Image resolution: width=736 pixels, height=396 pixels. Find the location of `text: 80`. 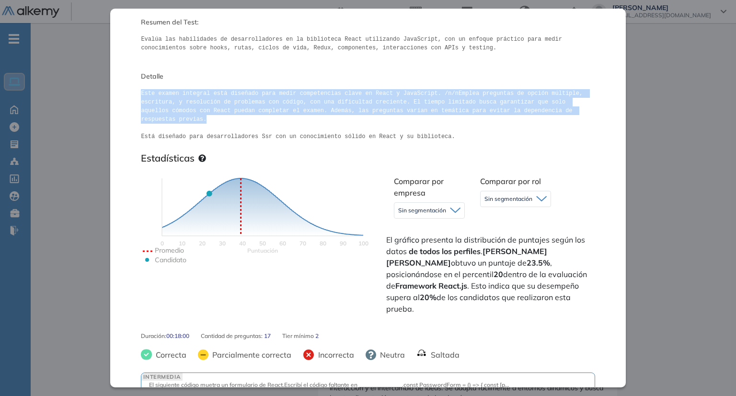

text: 80 is located at coordinates (323, 243).